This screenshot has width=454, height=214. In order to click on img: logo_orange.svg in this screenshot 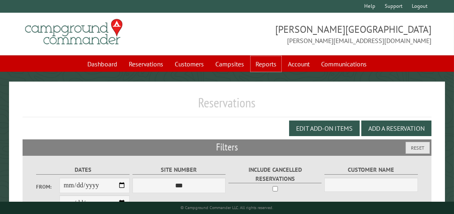, I will do `click(16, 16)`.